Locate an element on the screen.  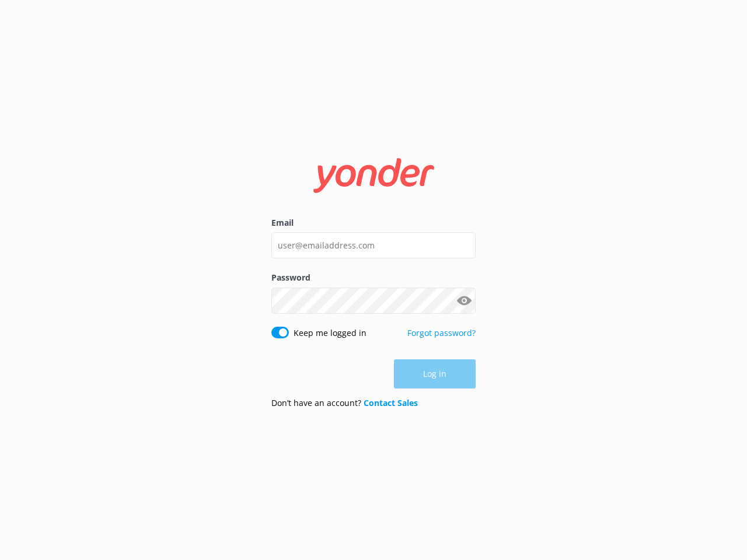
input: user@emailaddress.com is located at coordinates (374, 245).